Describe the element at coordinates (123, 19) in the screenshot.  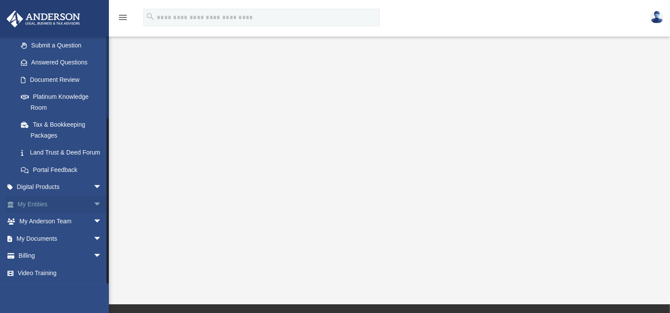
I see `a: menu` at that location.